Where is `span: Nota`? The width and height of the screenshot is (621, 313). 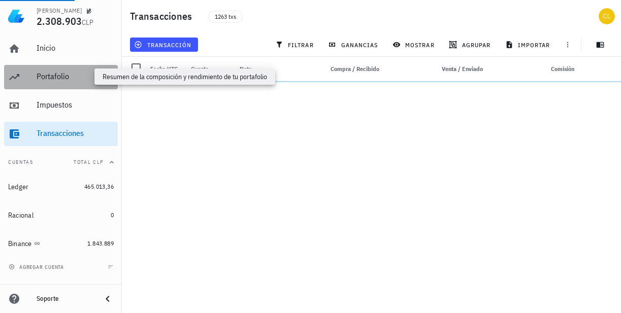
span: Nota is located at coordinates (246, 69).